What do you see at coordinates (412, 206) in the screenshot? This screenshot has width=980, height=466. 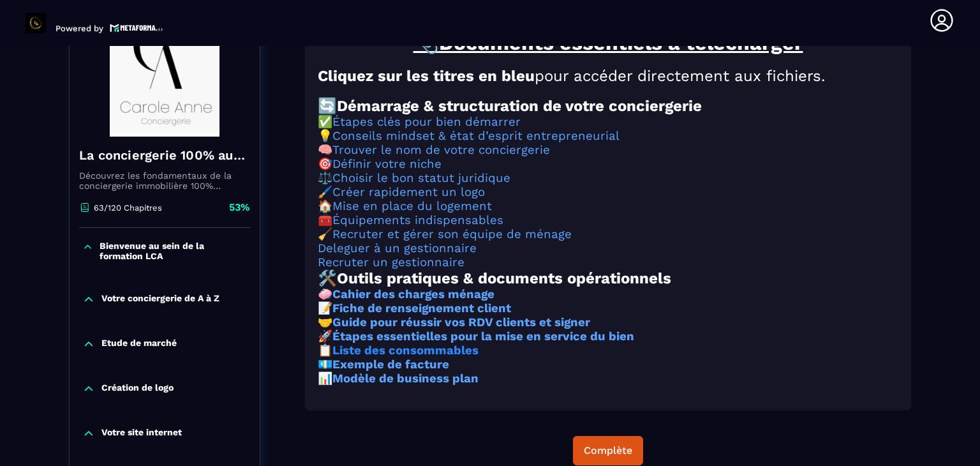 I see `a: Mise en place du logement` at bounding box center [412, 206].